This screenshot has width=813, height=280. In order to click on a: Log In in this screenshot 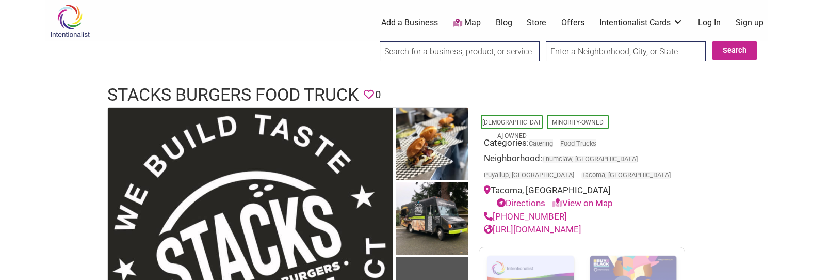, I will do `click(709, 23)`.